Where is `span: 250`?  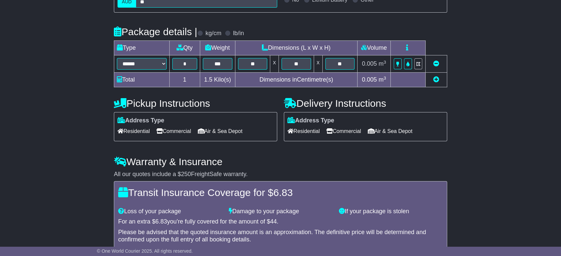 span: 250 is located at coordinates (186, 174).